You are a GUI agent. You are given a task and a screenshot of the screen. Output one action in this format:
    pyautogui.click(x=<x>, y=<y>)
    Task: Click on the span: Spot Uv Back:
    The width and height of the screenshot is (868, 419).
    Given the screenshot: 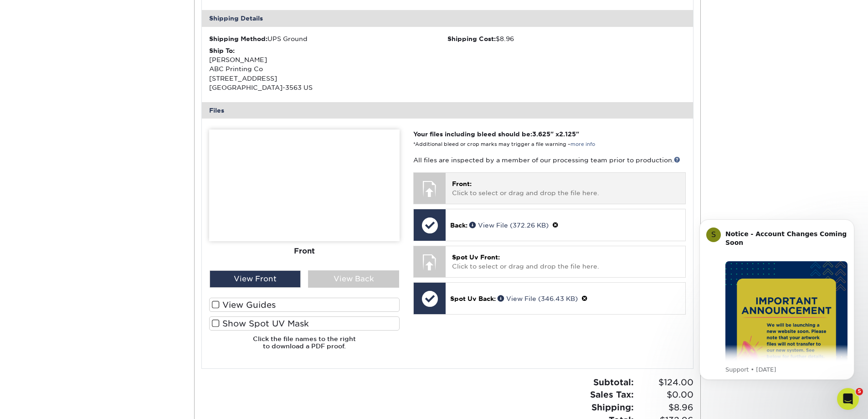 What is the action you would take?
    pyautogui.click(x=473, y=298)
    